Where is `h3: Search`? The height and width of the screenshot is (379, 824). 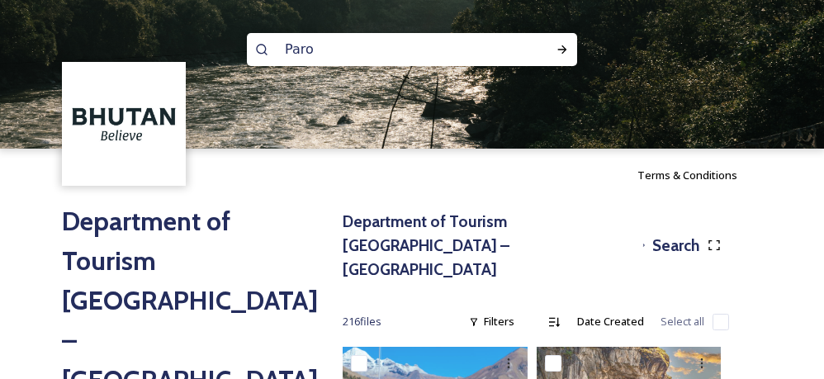 h3: Search is located at coordinates (676, 245).